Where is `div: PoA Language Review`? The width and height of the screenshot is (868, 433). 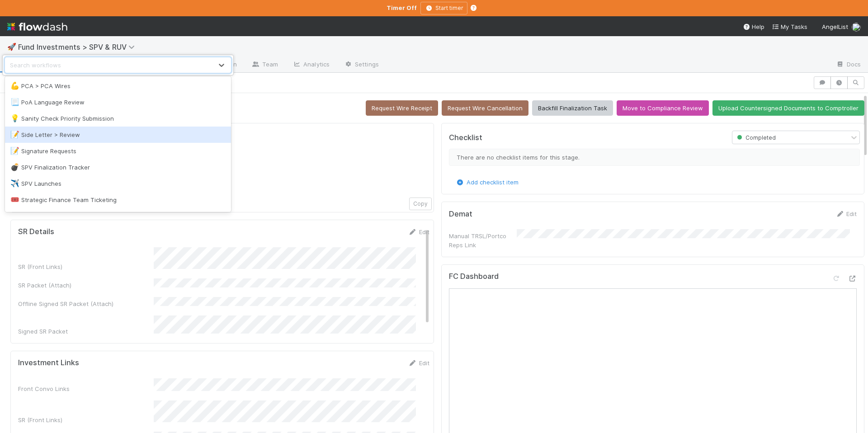 div: PoA Language Review is located at coordinates (118, 102).